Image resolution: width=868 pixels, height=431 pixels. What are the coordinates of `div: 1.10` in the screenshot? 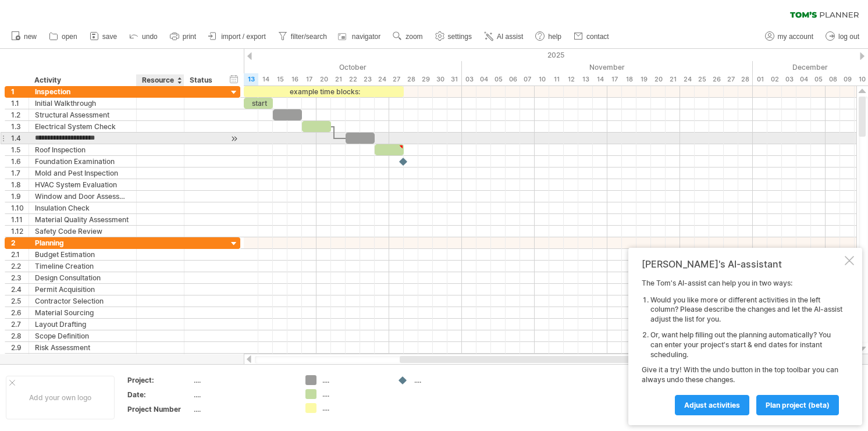 It's located at (20, 207).